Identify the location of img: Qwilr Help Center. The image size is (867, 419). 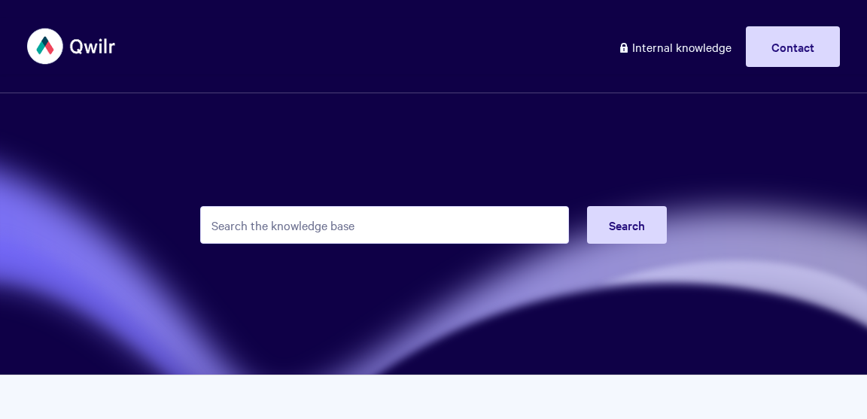
(72, 46).